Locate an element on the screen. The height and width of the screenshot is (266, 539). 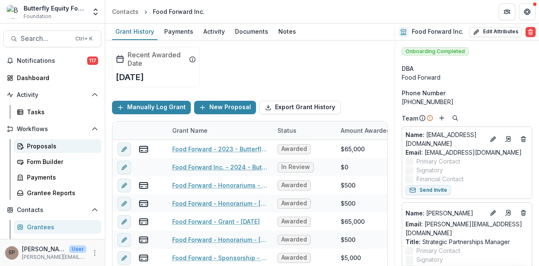
span: Title : is located at coordinates (413, 241).